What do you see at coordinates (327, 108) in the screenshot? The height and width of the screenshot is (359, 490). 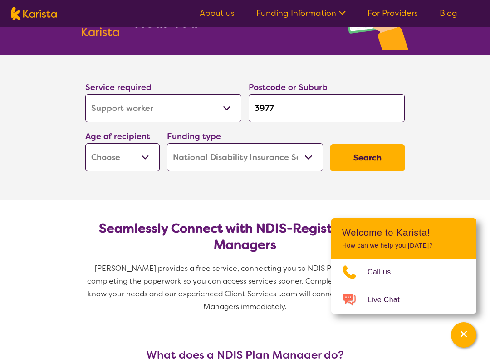 I see `input: Type` at bounding box center [327, 108].